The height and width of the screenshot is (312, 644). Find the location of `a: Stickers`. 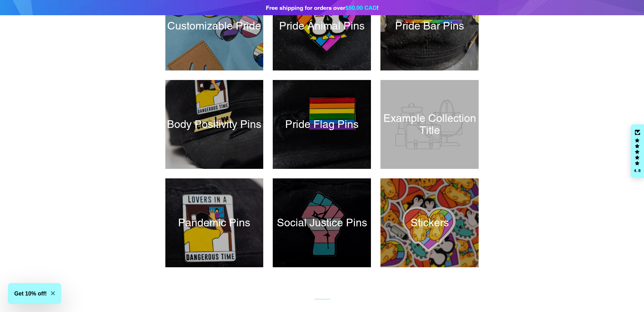

a: Stickers is located at coordinates (430, 223).